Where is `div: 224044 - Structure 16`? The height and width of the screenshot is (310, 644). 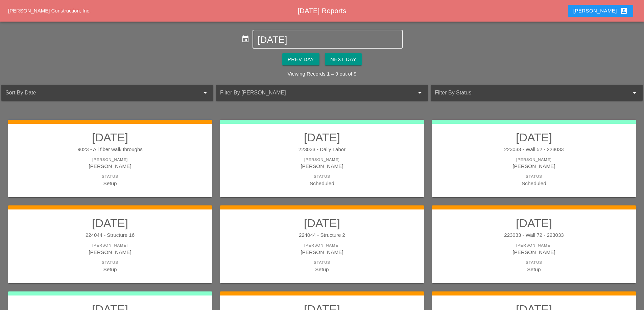
div: 224044 - Structure 16 is located at coordinates (110, 236).